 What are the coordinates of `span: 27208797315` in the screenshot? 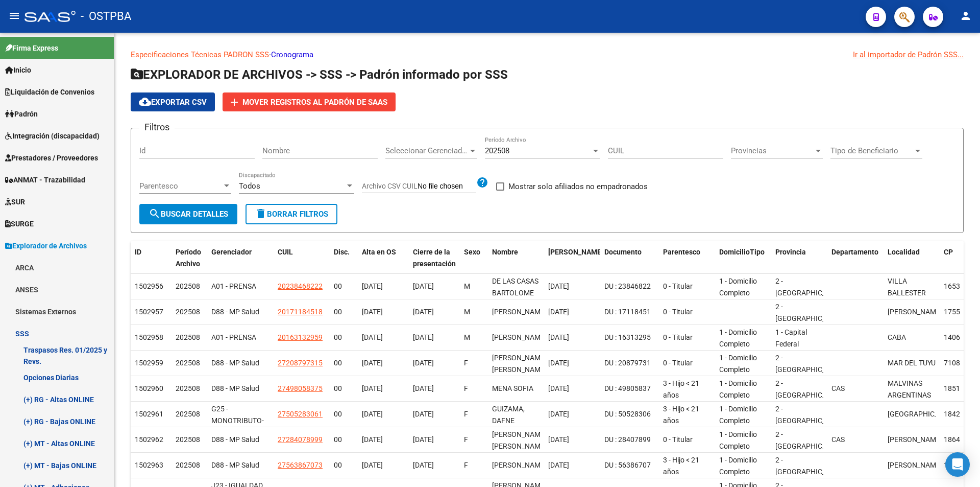 It's located at (300, 362).